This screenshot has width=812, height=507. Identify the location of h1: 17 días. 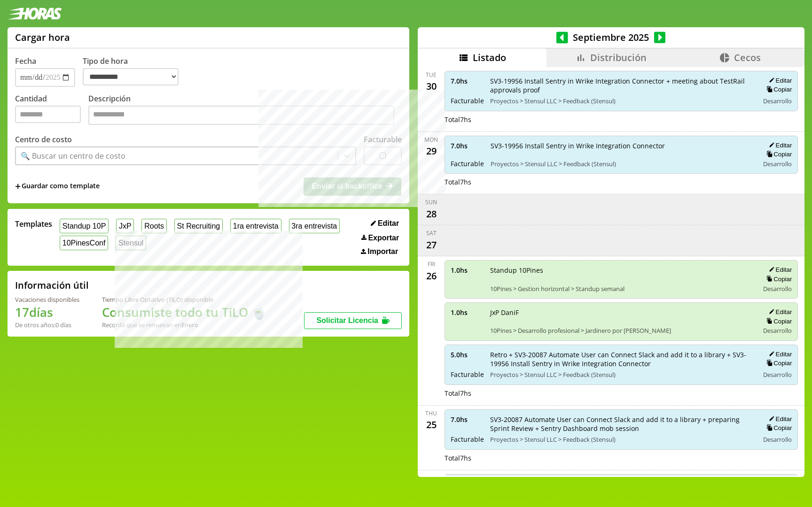
(47, 312).